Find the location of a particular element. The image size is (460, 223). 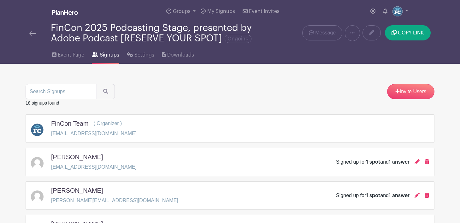

span: Ongoing is located at coordinates (238, 39).